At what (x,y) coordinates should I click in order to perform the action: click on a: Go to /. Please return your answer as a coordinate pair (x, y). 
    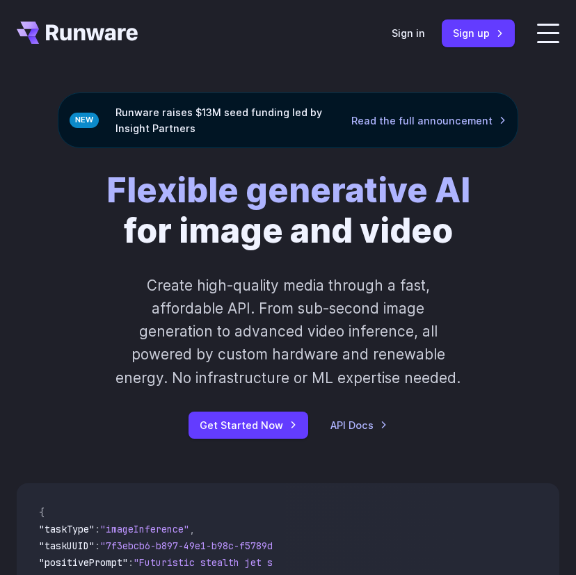
    Looking at the image, I should click on (77, 33).